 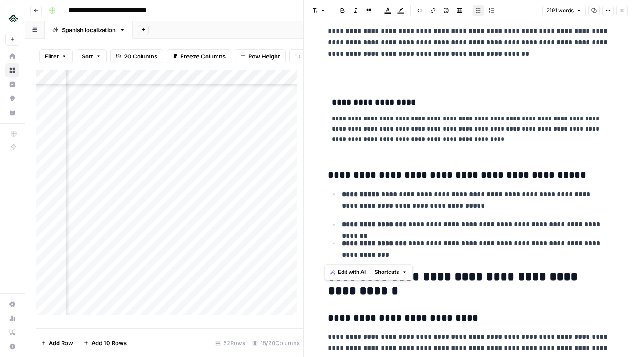 What do you see at coordinates (12, 99) in the screenshot?
I see `a: Opportunities` at bounding box center [12, 99].